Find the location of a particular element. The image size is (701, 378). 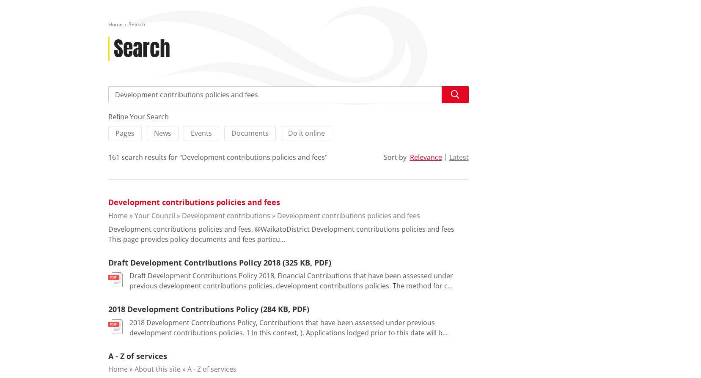

h1: Search is located at coordinates (142, 49).